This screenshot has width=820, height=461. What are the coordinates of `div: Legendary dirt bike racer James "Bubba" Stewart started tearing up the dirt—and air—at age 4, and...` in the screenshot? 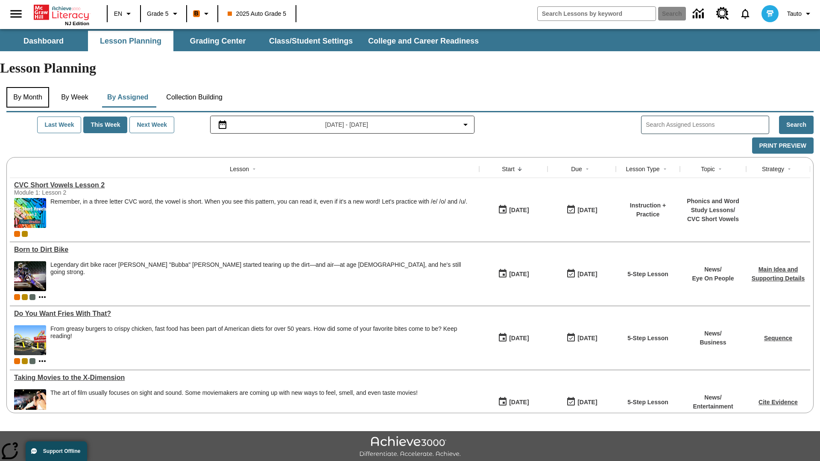 It's located at (263, 276).